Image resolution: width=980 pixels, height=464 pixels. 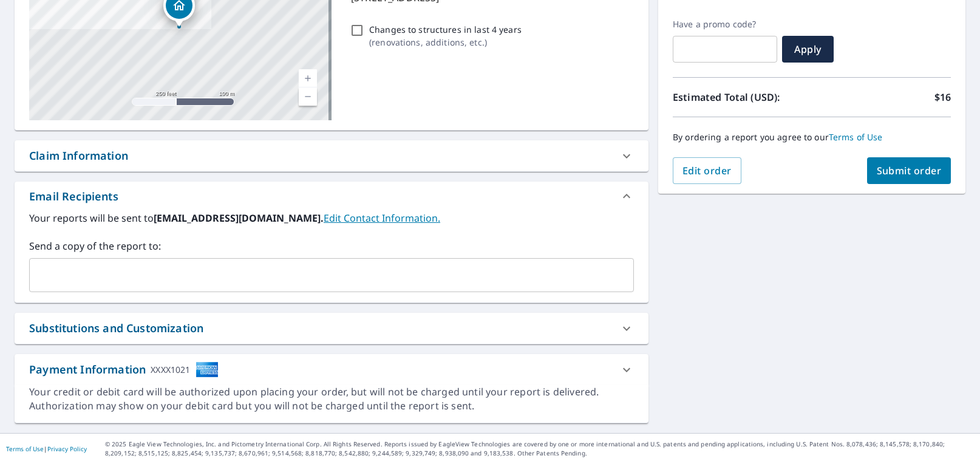 I want to click on p: By ordering a report you agree to our, so click(x=812, y=137).